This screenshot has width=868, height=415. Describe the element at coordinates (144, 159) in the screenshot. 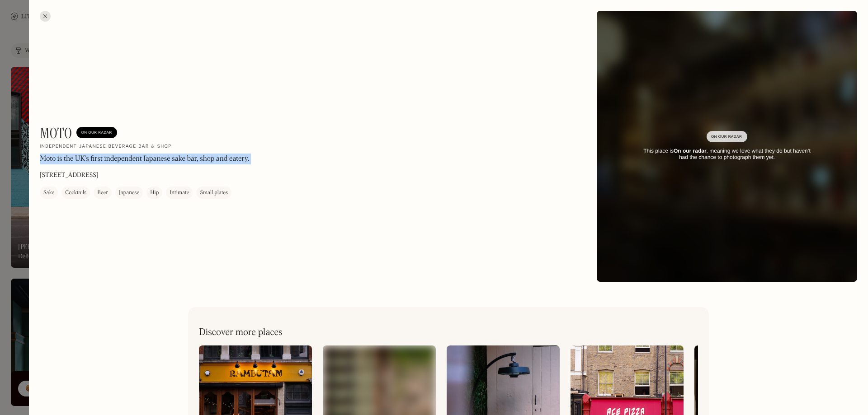

I see `p: Moto is the UK's first independent Japanese sake bar, shop and eatery.` at that location.